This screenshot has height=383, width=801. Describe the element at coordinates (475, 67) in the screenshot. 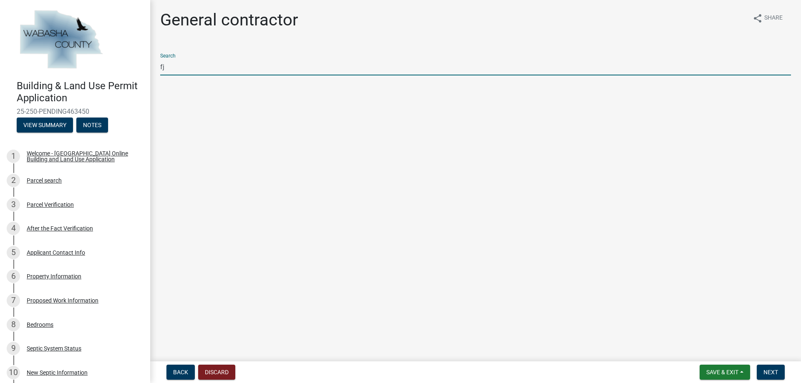

I see `input: Search...` at that location.